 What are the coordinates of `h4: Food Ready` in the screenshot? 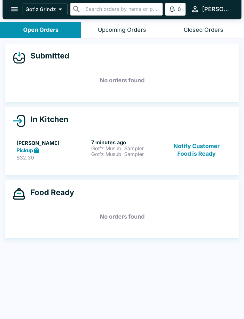 It's located at (50, 193).